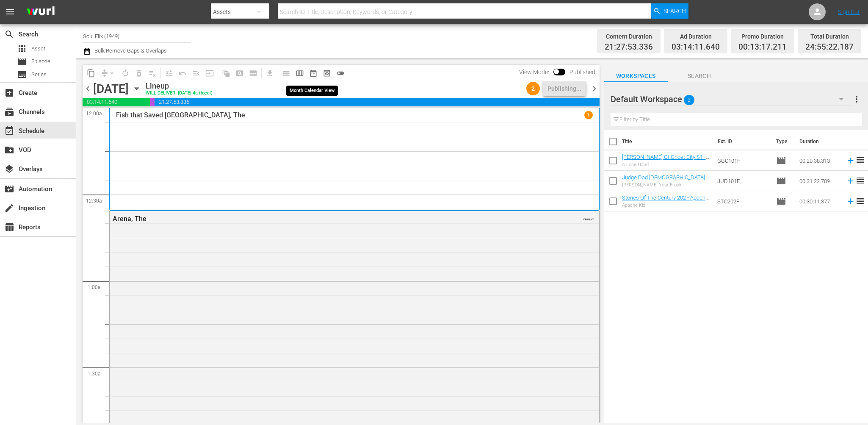 The width and height of the screenshot is (868, 425). I want to click on span: chevron_right, so click(594, 88).